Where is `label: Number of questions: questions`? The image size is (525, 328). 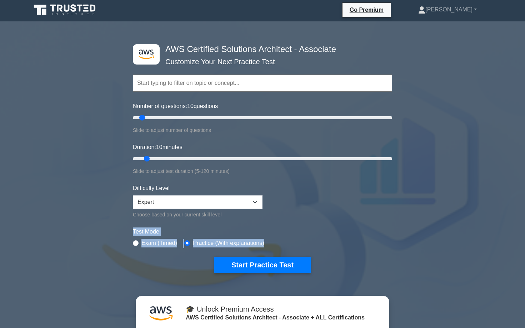
label: Number of questions: questions is located at coordinates (175, 106).